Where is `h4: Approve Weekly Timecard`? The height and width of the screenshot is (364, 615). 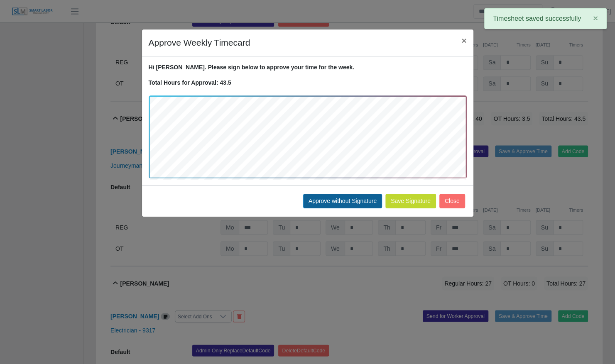
h4: Approve Weekly Timecard is located at coordinates (199, 43).